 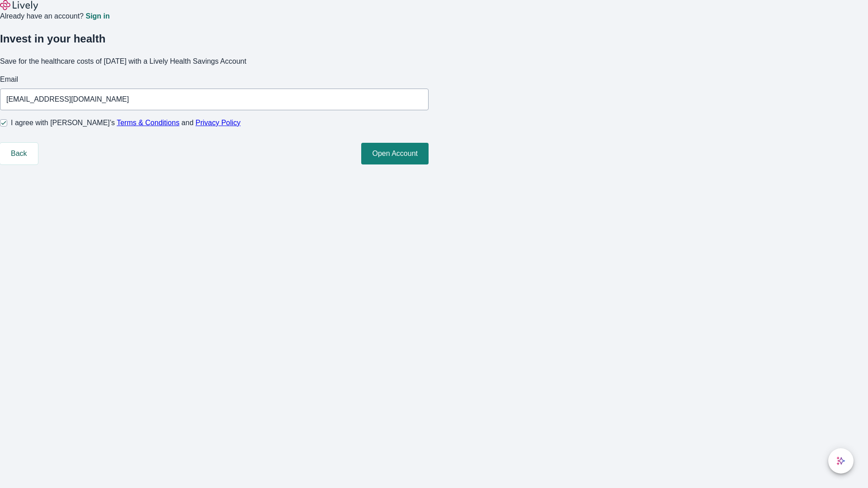 What do you see at coordinates (841, 461) in the screenshot?
I see `button: chat` at bounding box center [841, 461].